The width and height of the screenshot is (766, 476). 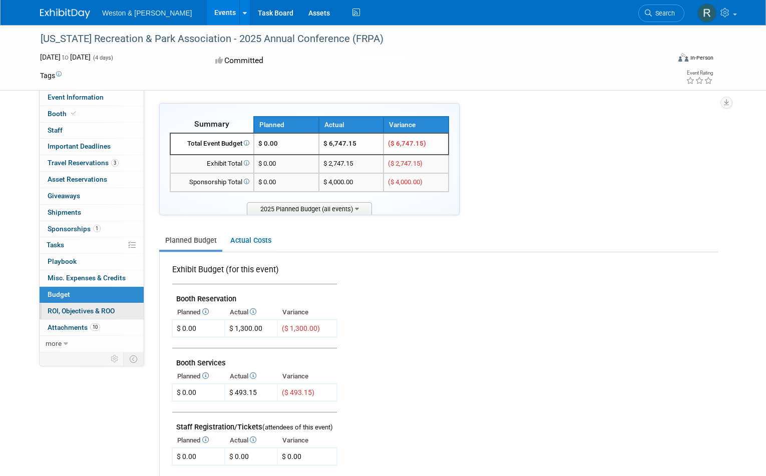 What do you see at coordinates (351, 144) in the screenshot?
I see `td: $ 6,747.15` at bounding box center [351, 144].